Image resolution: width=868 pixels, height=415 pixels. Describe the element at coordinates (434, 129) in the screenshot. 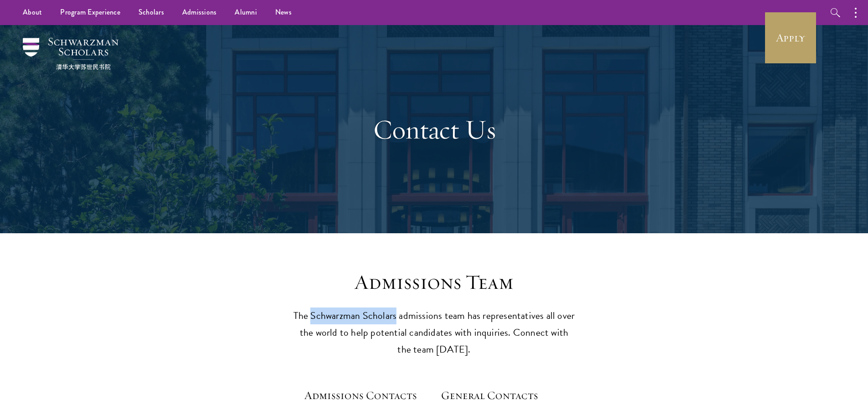

I see `h1: Contact Us` at that location.